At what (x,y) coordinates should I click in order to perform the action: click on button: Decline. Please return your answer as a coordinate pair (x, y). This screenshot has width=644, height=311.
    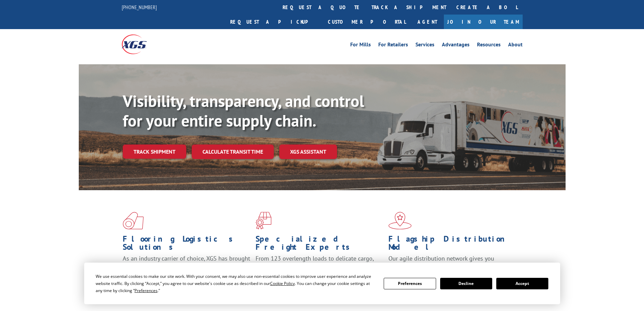
    Looking at the image, I should click on (466, 284).